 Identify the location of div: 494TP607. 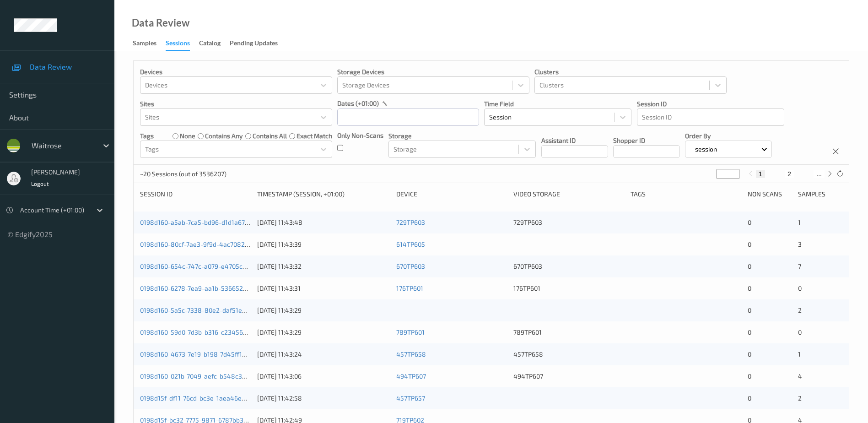
(569, 376).